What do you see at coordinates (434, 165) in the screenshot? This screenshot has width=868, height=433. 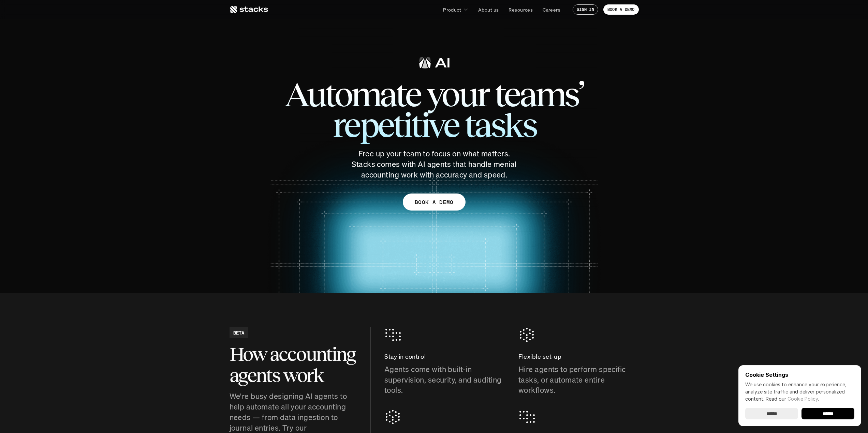 I see `p: Free up your team to focus on what matters. Stacks comes with AI agents that handle menial accoun...` at bounding box center [434, 165].